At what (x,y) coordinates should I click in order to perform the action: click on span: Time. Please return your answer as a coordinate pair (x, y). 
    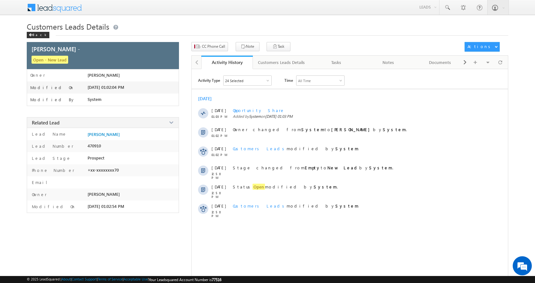
    Looking at the image, I should click on (288, 80).